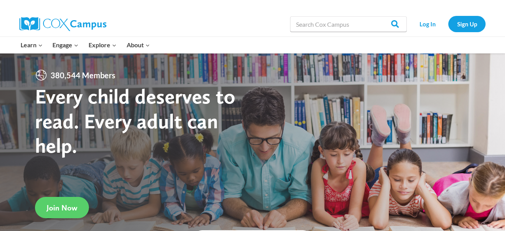 This screenshot has height=231, width=505. I want to click on span: About, so click(138, 45).